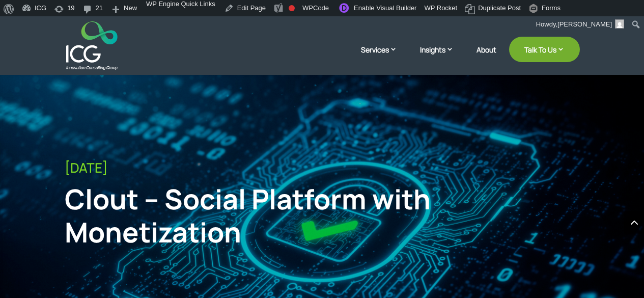  Describe the element at coordinates (580, 25) in the screenshot. I see `a: Howdy,` at that location.